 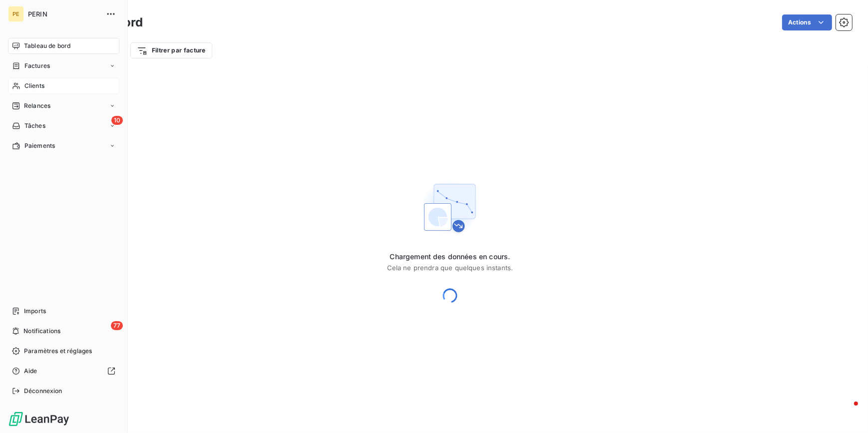 I want to click on span: 77, so click(x=117, y=325).